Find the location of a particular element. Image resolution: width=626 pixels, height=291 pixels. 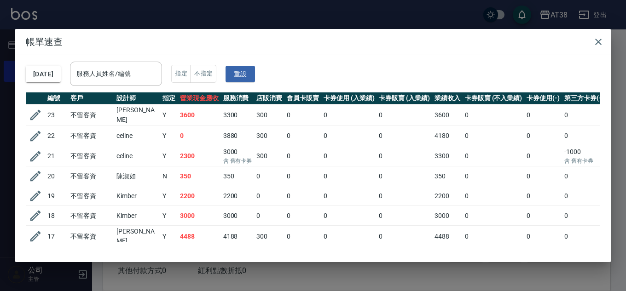

th: 卡券販賣 (不入業績) is located at coordinates (494, 99).